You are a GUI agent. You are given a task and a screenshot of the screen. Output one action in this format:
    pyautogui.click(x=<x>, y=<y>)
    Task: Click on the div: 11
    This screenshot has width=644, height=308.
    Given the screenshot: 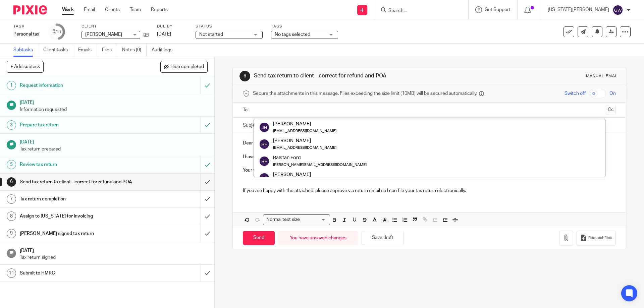 What is the action you would take?
    pyautogui.click(x=11, y=273)
    